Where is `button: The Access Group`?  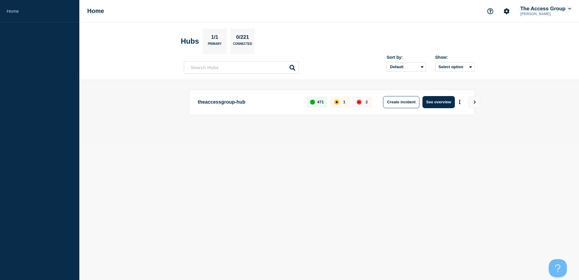
button: The Access Group is located at coordinates (546, 9).